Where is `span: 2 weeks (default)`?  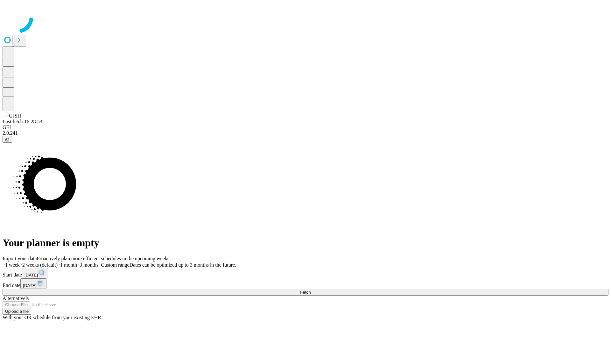 span: 2 weeks (default) is located at coordinates (40, 264).